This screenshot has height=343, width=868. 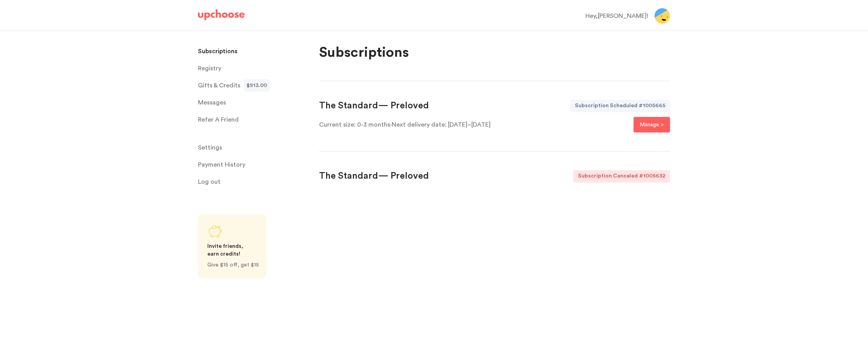 What do you see at coordinates (209, 68) in the screenshot?
I see `span: Registry` at bounding box center [209, 68].